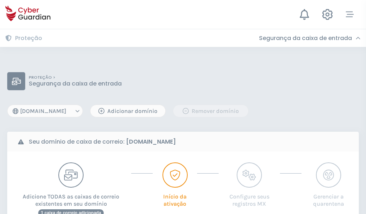 The image size is (366, 214). What do you see at coordinates (28, 38) in the screenshot?
I see `h3: Proteção` at bounding box center [28, 38].